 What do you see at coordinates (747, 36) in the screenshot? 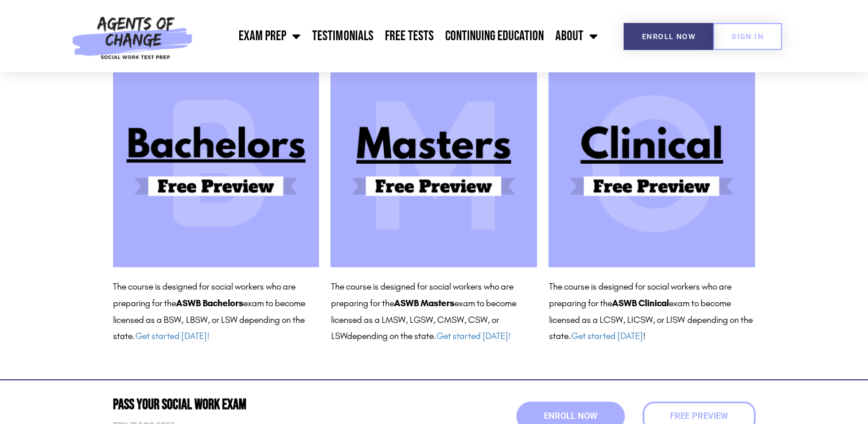
I see `span: SIGN IN` at bounding box center [747, 36].